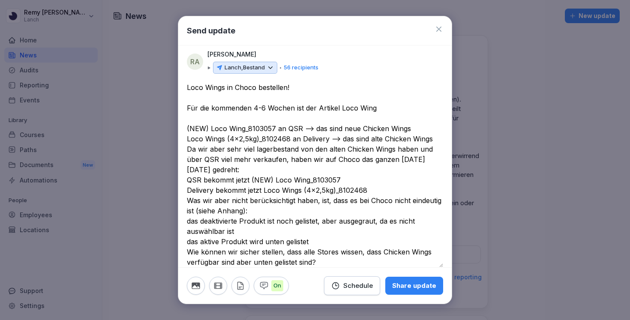 Image resolution: width=630 pixels, height=320 pixels. I want to click on button: Schedule, so click(352, 286).